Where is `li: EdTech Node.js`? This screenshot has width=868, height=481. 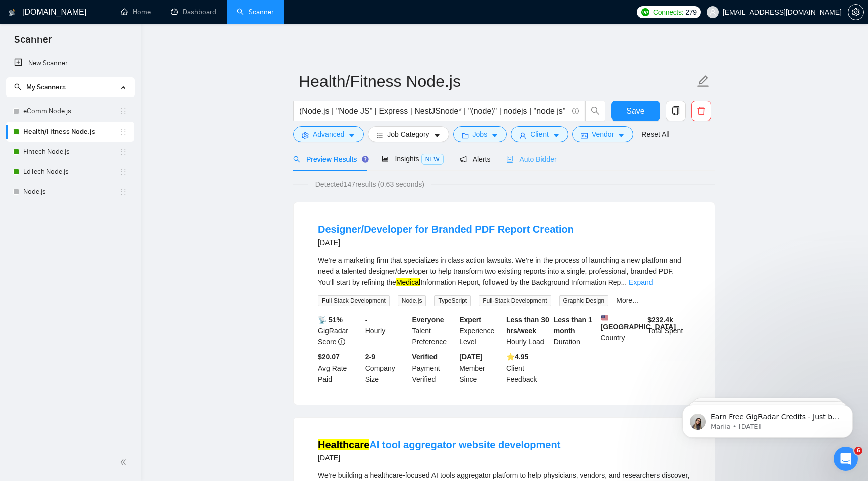
li: EdTech Node.js is located at coordinates (70, 172).